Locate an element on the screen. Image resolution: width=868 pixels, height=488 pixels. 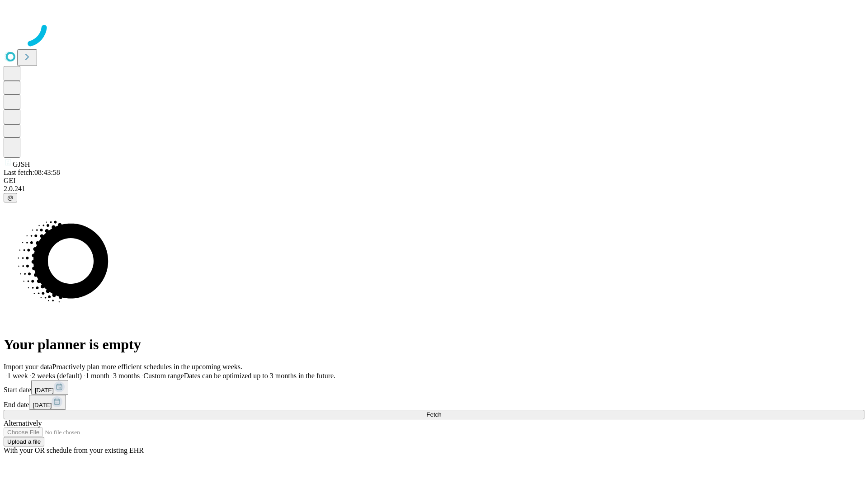
span: Proactively plan more efficient schedules in the upcoming weeks. is located at coordinates (147, 367).